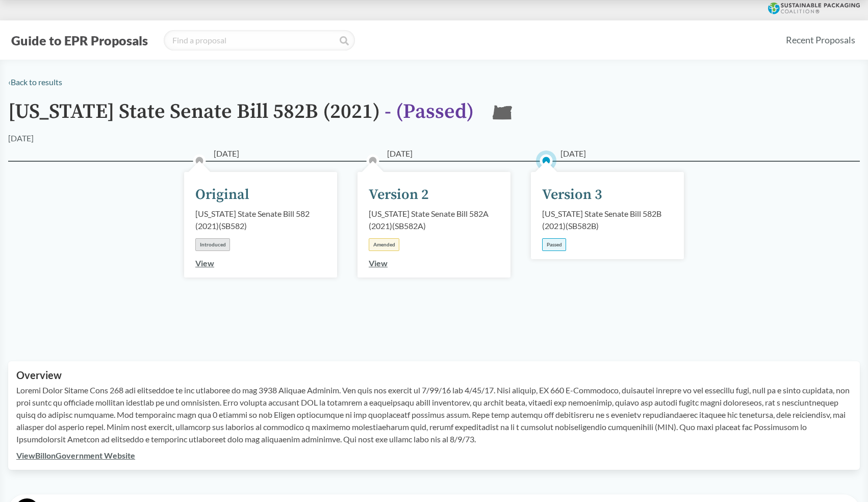  I want to click on button: Guide to EPR Proposals, so click(80, 40).